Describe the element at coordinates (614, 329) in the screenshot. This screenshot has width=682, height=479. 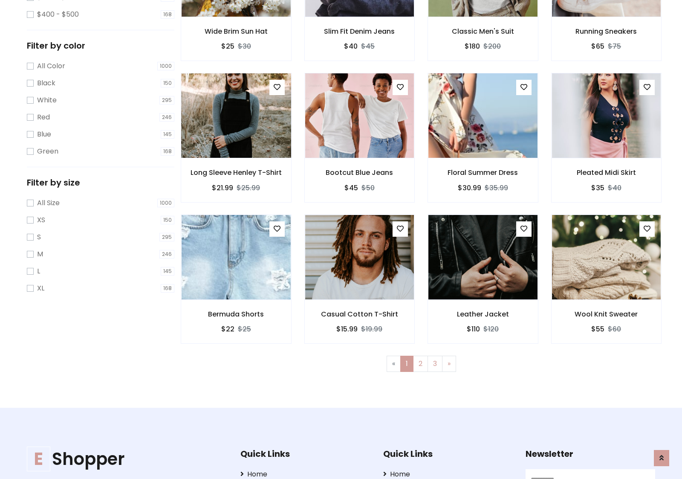
I see `del: $60` at that location.